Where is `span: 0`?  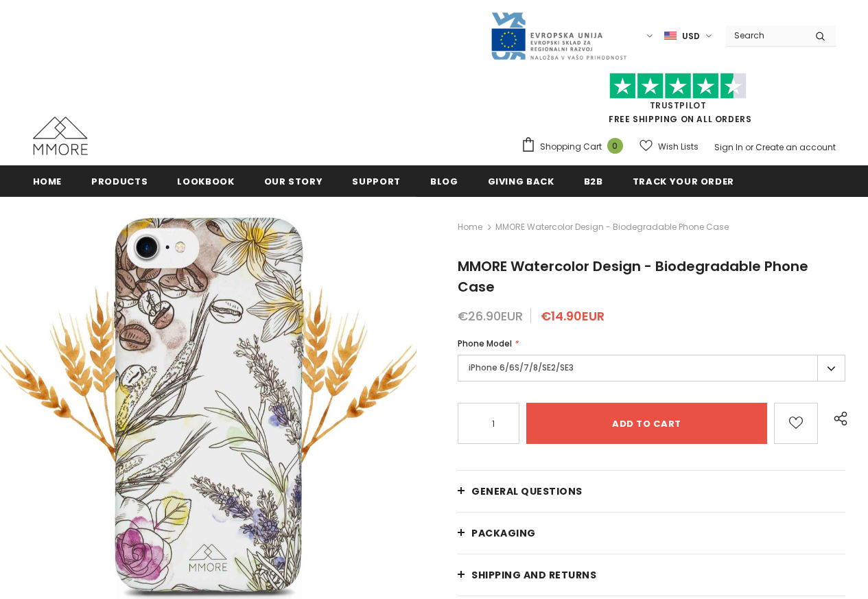 span: 0 is located at coordinates (615, 145).